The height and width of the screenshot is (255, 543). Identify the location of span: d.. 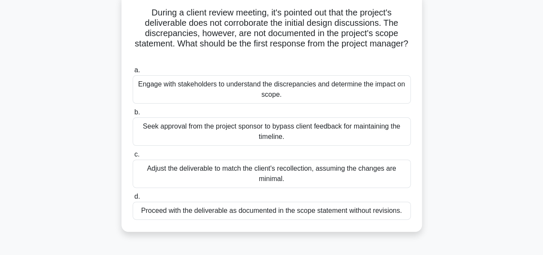
(137, 196).